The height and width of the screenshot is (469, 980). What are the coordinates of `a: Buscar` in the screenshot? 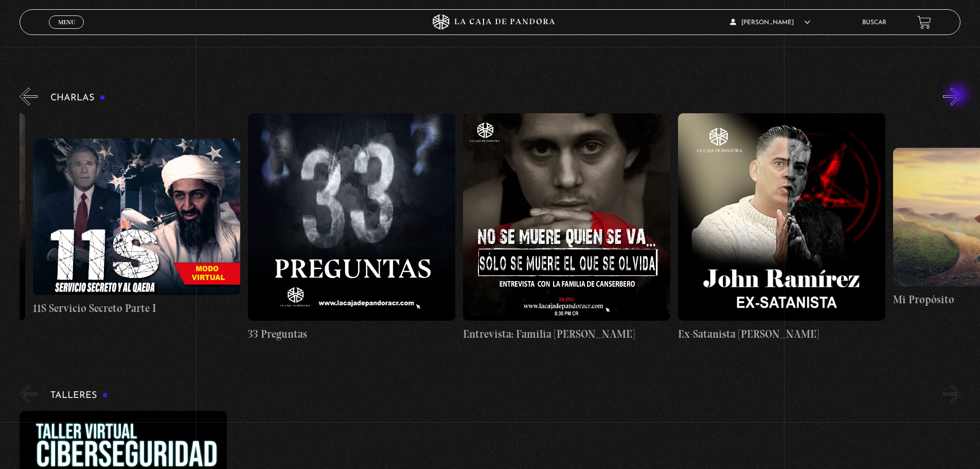 It's located at (873, 23).